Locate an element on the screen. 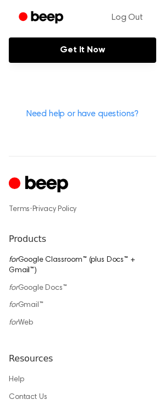 The image size is (165, 405). a: forWeb is located at coordinates (21, 323).